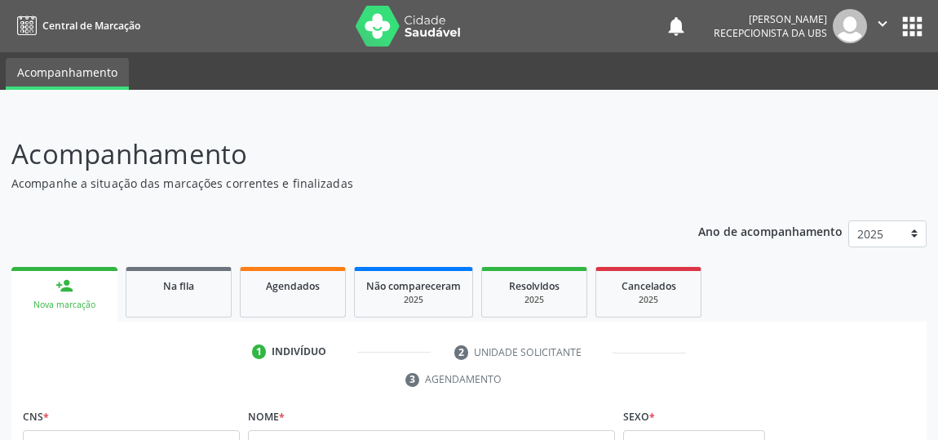 The image size is (938, 440). What do you see at coordinates (676, 26) in the screenshot?
I see `button: notifications` at bounding box center [676, 26].